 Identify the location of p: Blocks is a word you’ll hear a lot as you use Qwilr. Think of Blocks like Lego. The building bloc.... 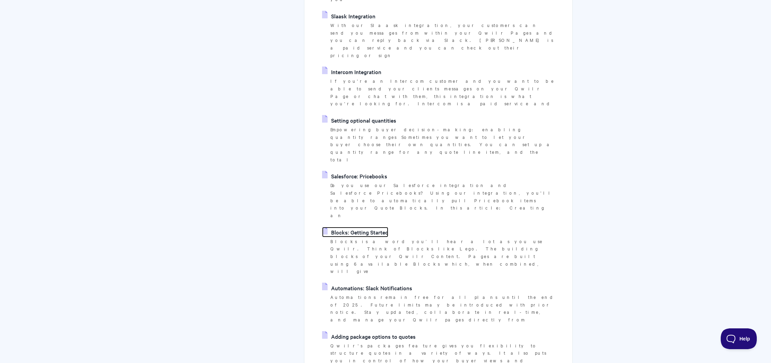
(443, 257).